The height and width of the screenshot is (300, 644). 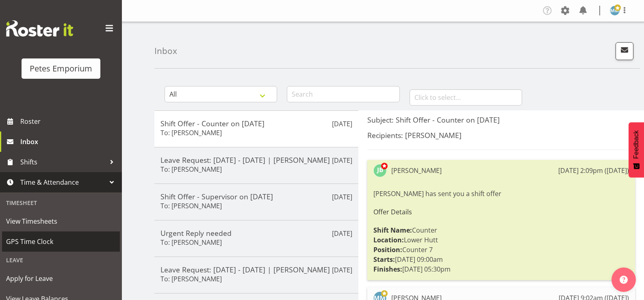 I want to click on h4: Inbox, so click(x=166, y=51).